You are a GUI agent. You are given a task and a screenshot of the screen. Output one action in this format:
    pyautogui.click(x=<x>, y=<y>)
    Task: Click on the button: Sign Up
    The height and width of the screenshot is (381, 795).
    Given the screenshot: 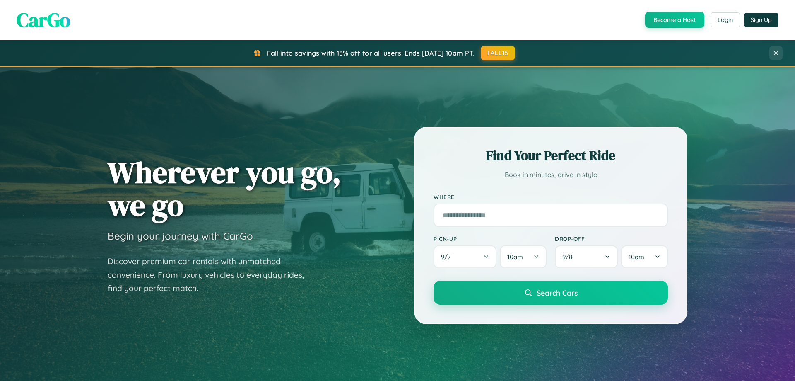 What is the action you would take?
    pyautogui.click(x=761, y=20)
    